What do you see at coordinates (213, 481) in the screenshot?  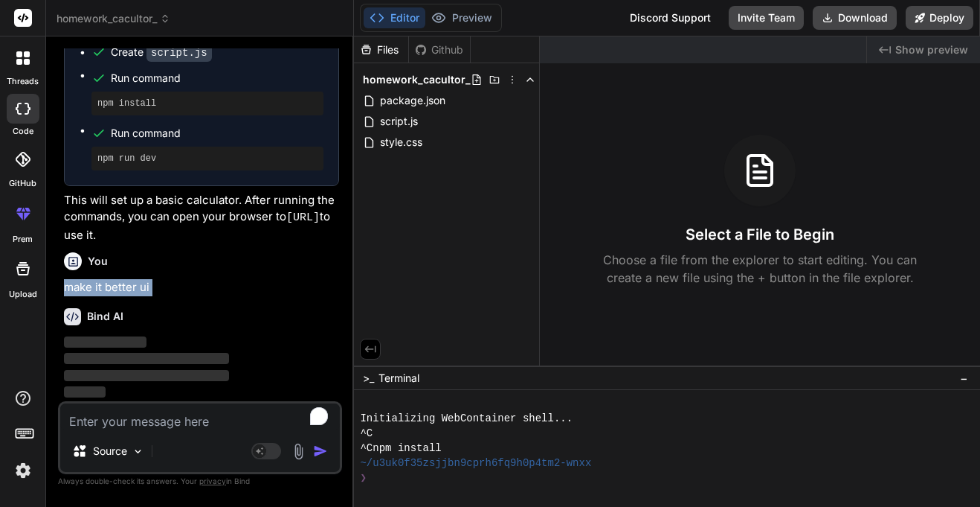 I see `span: privacy` at bounding box center [213, 481].